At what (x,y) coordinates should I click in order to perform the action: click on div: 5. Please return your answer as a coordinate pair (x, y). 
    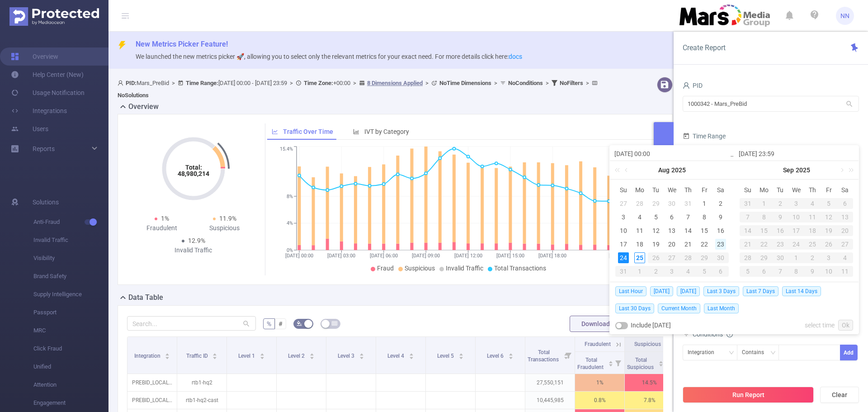
    Looking at the image, I should click on (704, 272).